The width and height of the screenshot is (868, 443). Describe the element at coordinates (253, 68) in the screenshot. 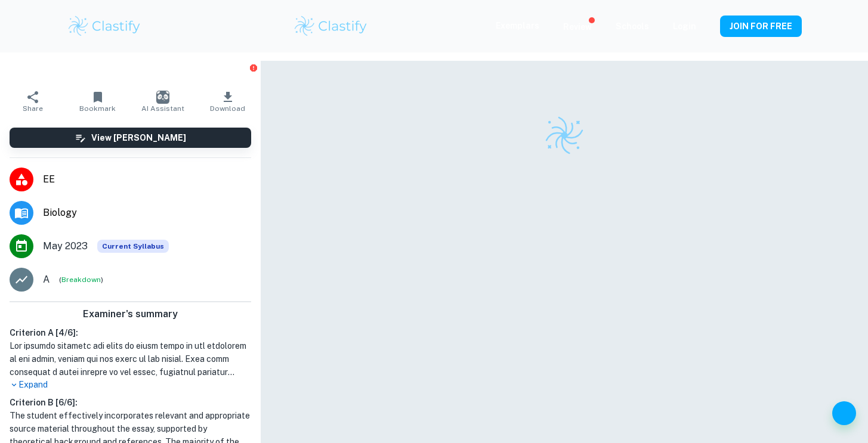

I see `button: Report issue` at that location.